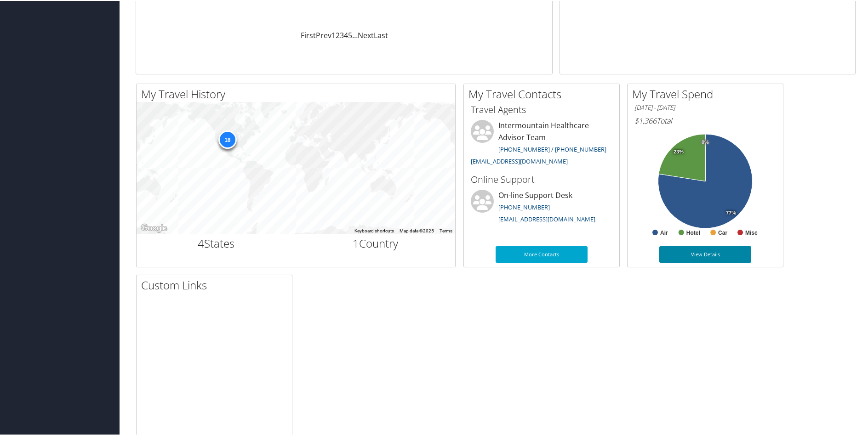 This screenshot has width=868, height=435. I want to click on img: Google, so click(154, 227).